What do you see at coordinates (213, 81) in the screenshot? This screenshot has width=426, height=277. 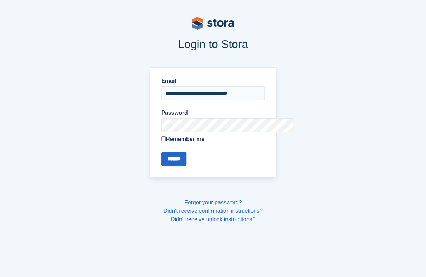 I see `label: Email` at bounding box center [213, 81].